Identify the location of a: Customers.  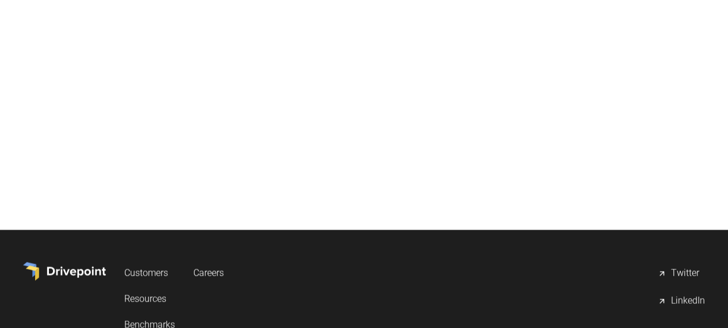
(150, 272).